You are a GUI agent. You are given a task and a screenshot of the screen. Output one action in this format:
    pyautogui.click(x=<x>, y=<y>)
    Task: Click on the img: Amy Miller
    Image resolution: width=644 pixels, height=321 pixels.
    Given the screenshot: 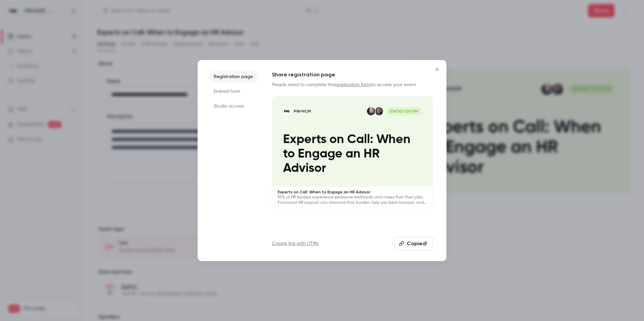 What is the action you would take?
    pyautogui.click(x=371, y=111)
    